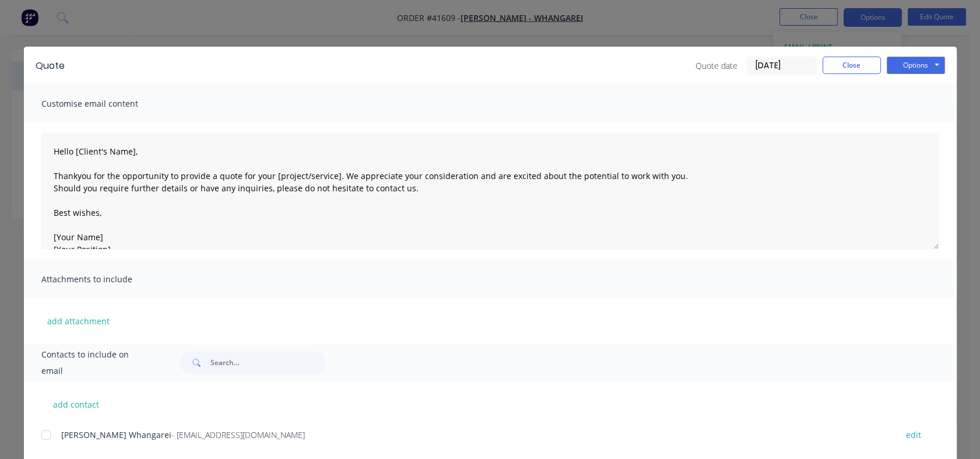 Image resolution: width=980 pixels, height=459 pixels. I want to click on input: Search..., so click(268, 362).